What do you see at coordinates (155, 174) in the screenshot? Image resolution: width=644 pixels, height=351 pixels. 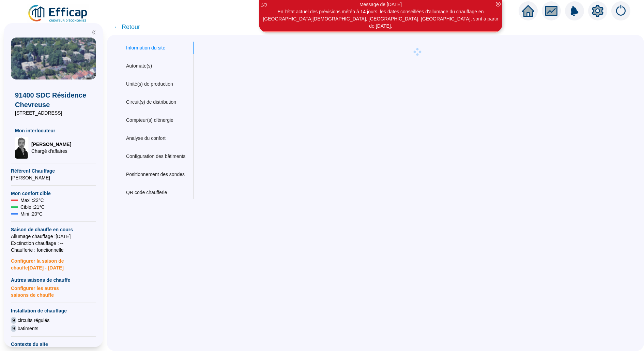 I see `div: Positionnement des sondes` at bounding box center [155, 174].